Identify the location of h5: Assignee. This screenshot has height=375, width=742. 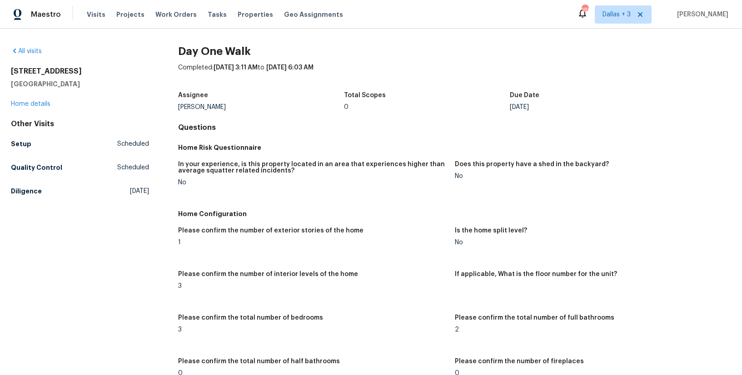
(193, 95).